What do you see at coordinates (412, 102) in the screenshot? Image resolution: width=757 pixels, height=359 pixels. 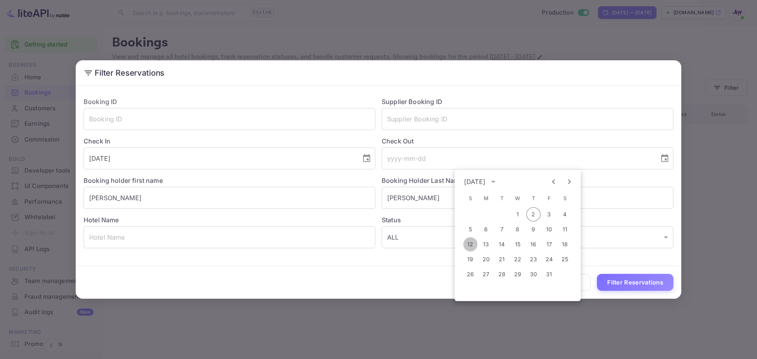 I see `label: Supplier Booking ID` at bounding box center [412, 102].